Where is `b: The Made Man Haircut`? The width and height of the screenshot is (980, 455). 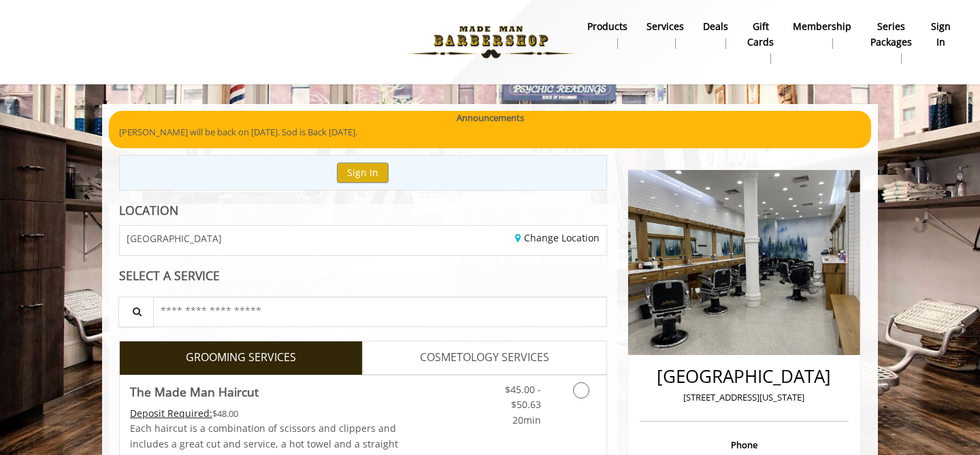 b: The Made Man Haircut is located at coordinates (194, 392).